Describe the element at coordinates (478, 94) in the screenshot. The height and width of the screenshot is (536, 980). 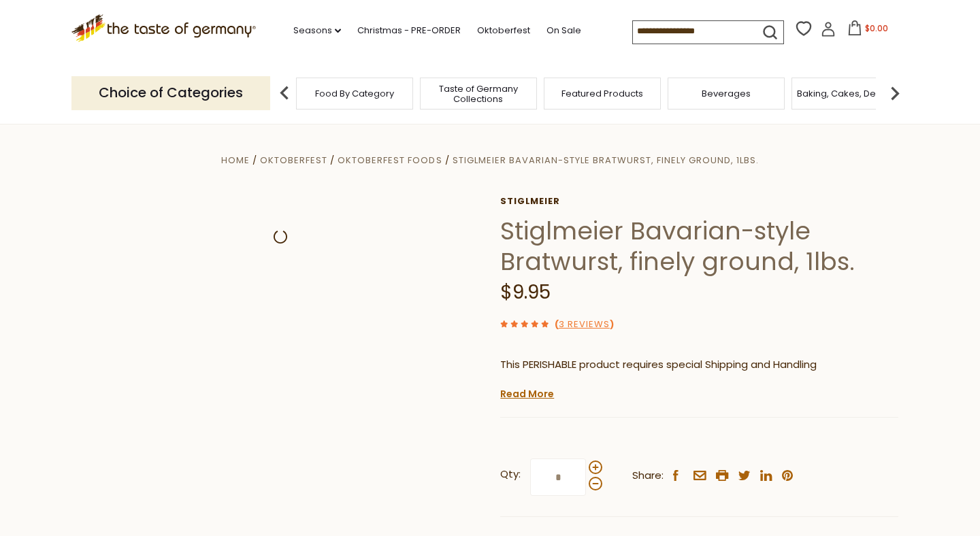
I see `a: Taste of Germany Collections` at that location.